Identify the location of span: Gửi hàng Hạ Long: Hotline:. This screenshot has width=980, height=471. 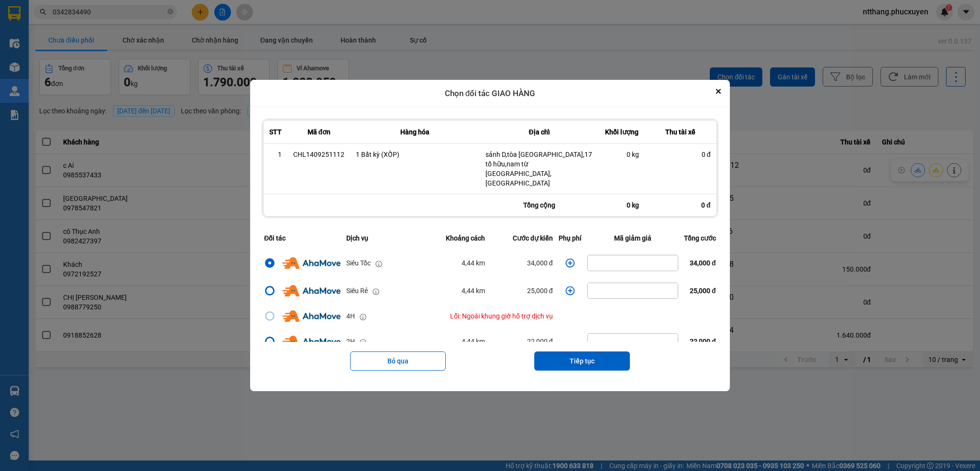
(50, 76).